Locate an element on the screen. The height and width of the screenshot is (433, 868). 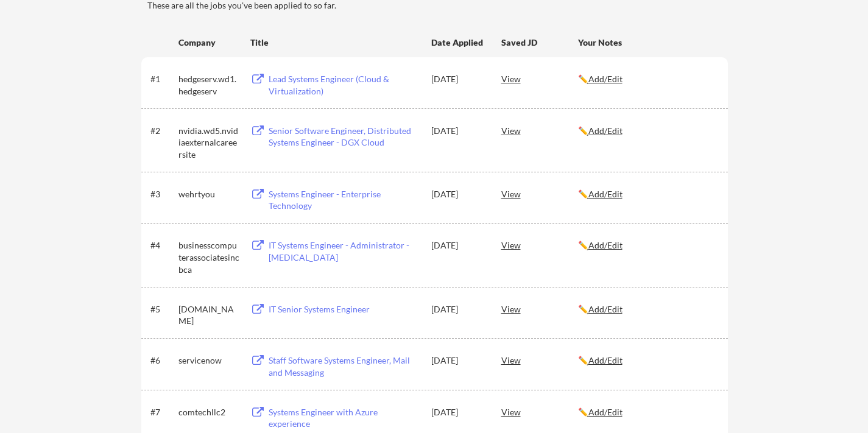
div: Your Notes is located at coordinates (648, 42).